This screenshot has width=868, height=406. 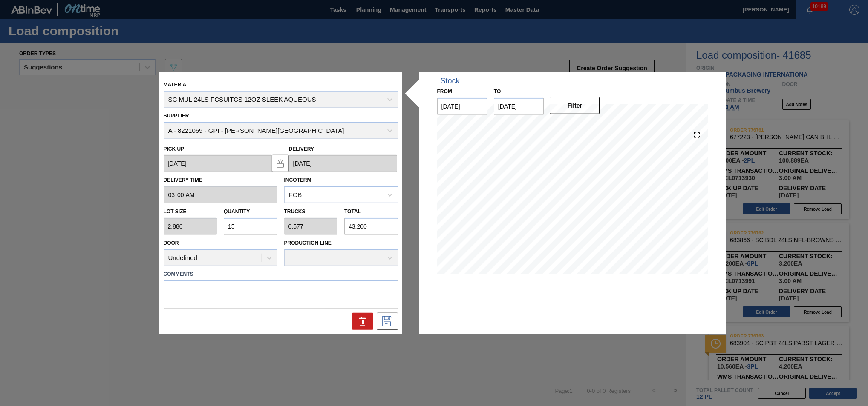 What do you see at coordinates (177, 84) in the screenshot?
I see `label: Material` at bounding box center [177, 84].